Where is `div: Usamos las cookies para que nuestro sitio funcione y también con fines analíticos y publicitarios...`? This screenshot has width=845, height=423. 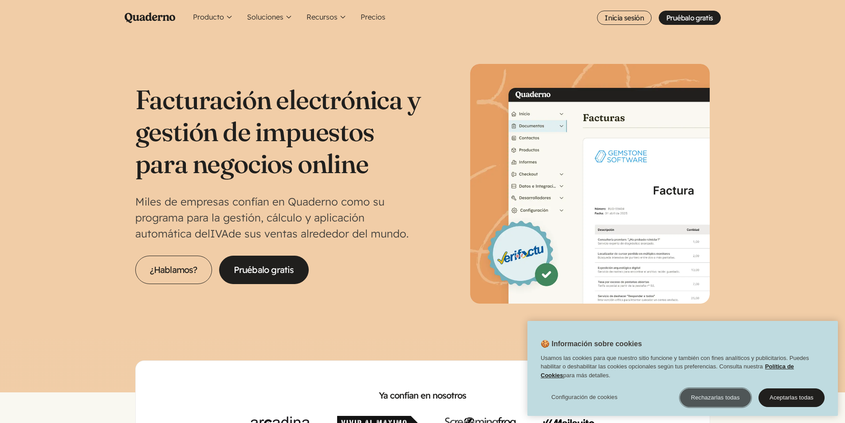
div: Usamos las cookies para que nuestro sitio funcione y también con fines analíticos y publicitarios... is located at coordinates (683, 369).